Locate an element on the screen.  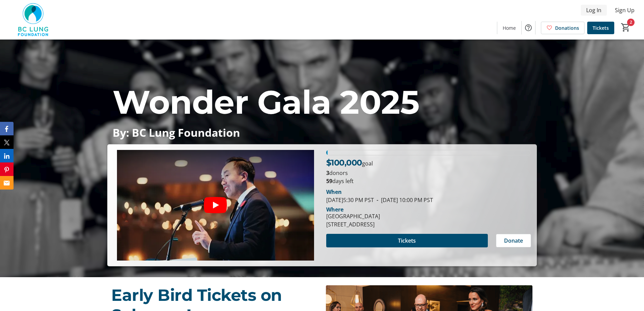
button: Cart is located at coordinates (626, 28).